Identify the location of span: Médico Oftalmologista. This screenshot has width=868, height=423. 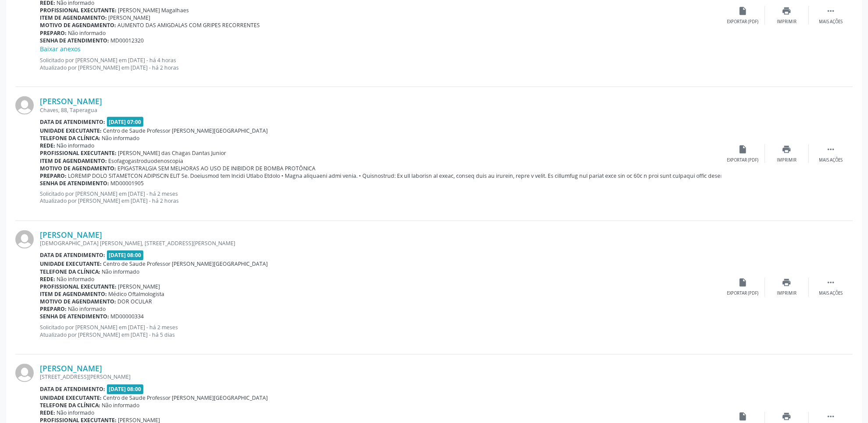
(137, 294).